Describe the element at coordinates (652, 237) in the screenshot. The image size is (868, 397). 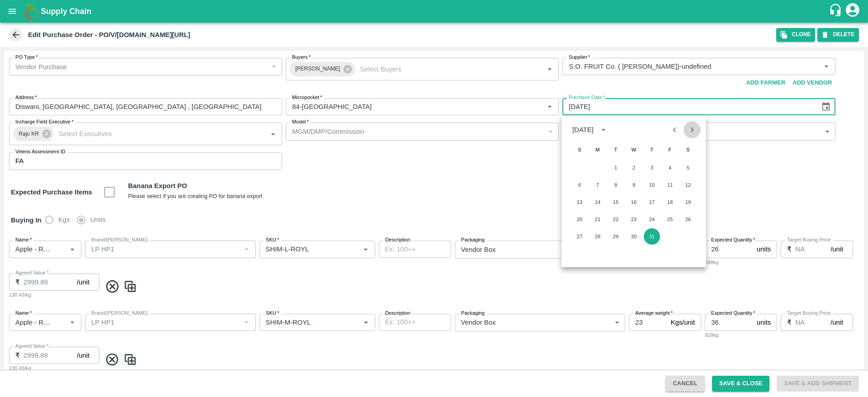
I see `button: 31` at that location.